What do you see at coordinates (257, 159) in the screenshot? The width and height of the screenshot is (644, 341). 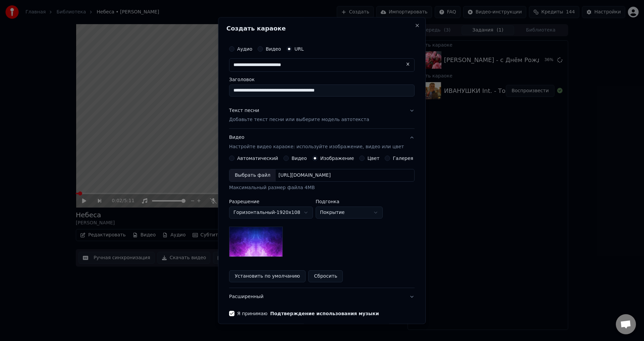 I see `label: Автоматический` at bounding box center [257, 159].